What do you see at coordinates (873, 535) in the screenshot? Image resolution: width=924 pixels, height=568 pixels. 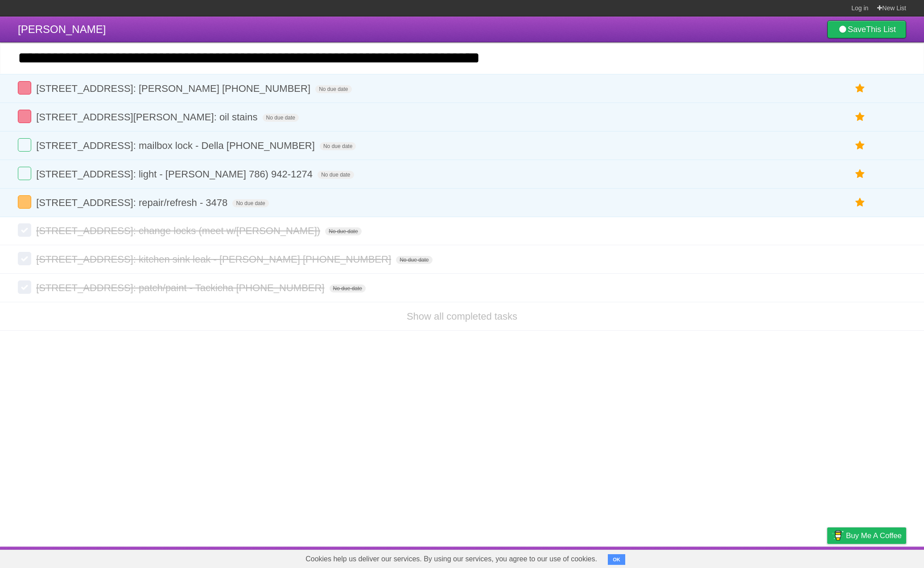 I see `span: Buy me a coffee` at bounding box center [873, 535].